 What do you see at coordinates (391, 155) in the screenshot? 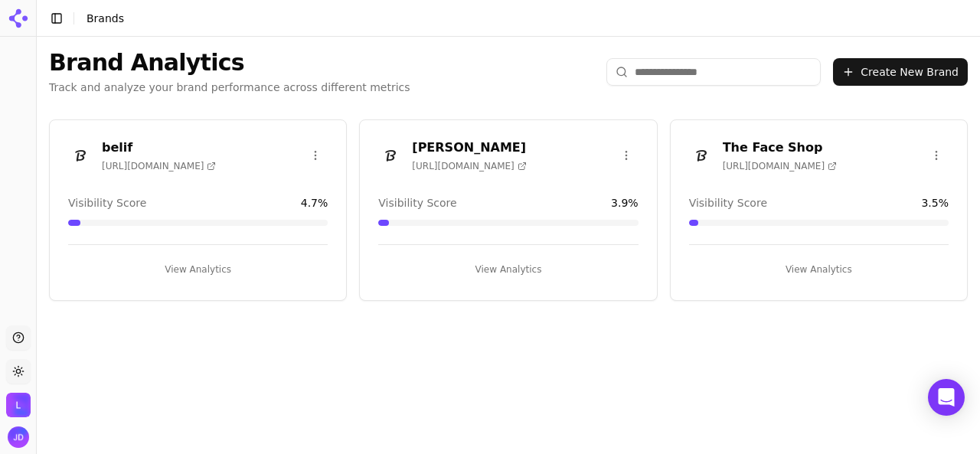
I see `img: Dr. Groot` at bounding box center [391, 155].